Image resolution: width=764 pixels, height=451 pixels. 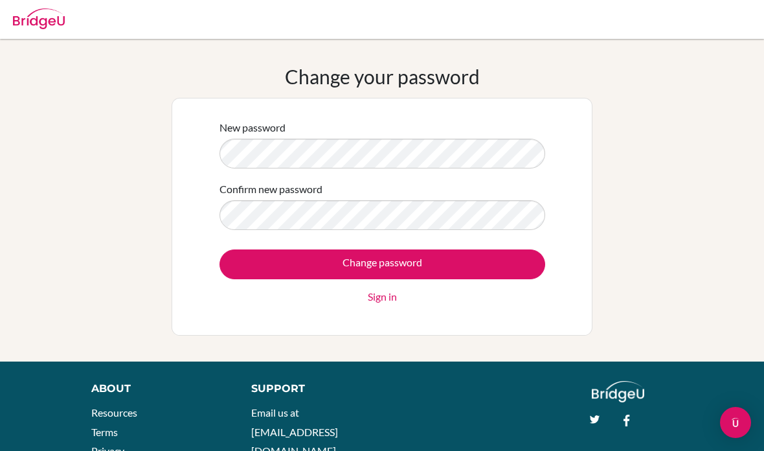 What do you see at coordinates (310, 389) in the screenshot?
I see `div: Support` at bounding box center [310, 389].